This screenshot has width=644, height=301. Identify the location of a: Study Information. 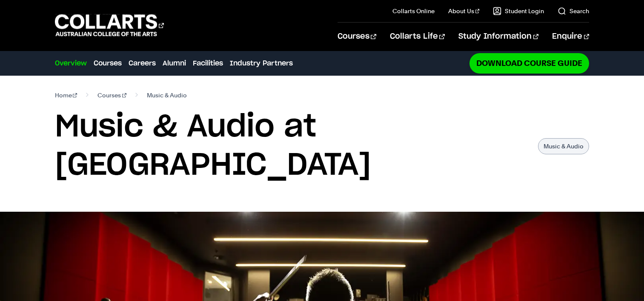
(498, 36).